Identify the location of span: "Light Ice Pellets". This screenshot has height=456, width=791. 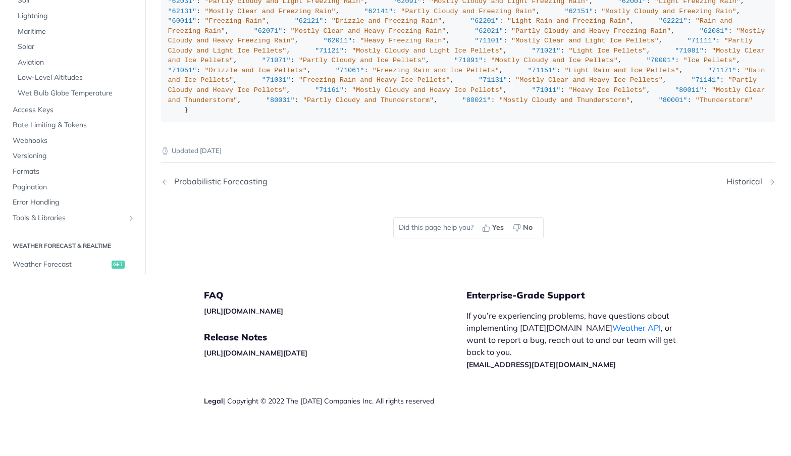
(608, 50).